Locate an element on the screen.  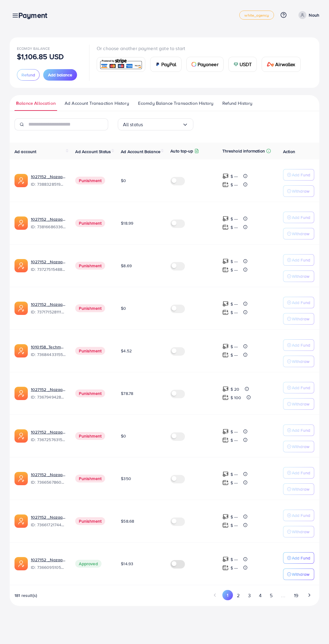
a: Nouh is located at coordinates (308, 15).